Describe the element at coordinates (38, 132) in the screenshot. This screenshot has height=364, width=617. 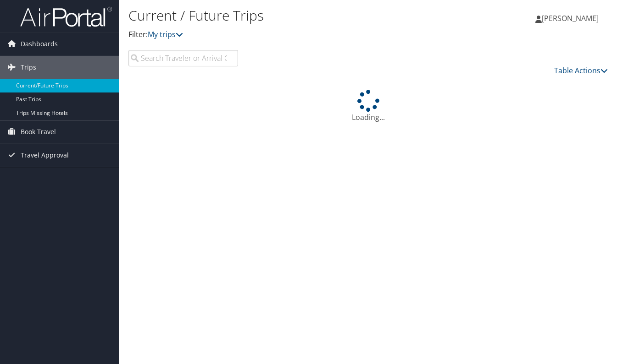
I see `span: Book Travel` at that location.